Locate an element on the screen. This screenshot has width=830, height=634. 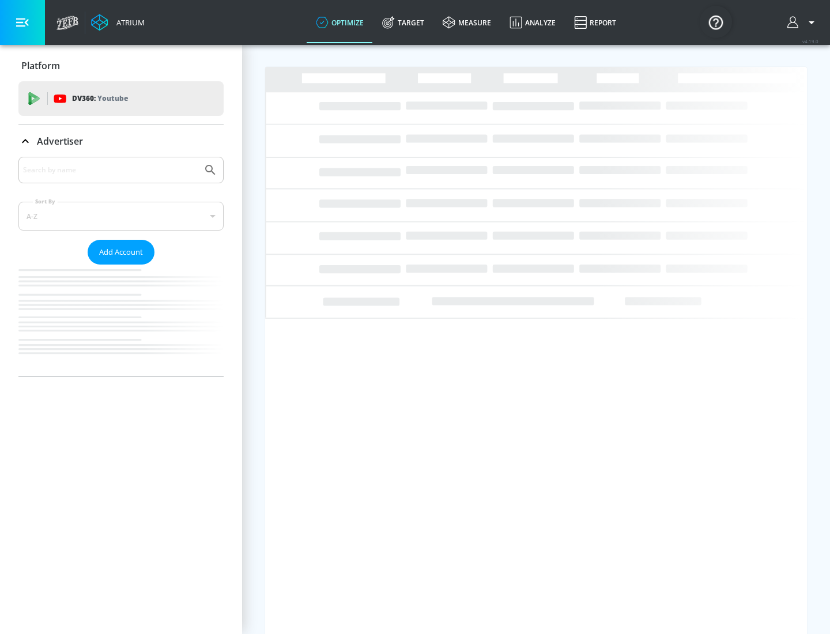
label: Sort By is located at coordinates (45, 201).